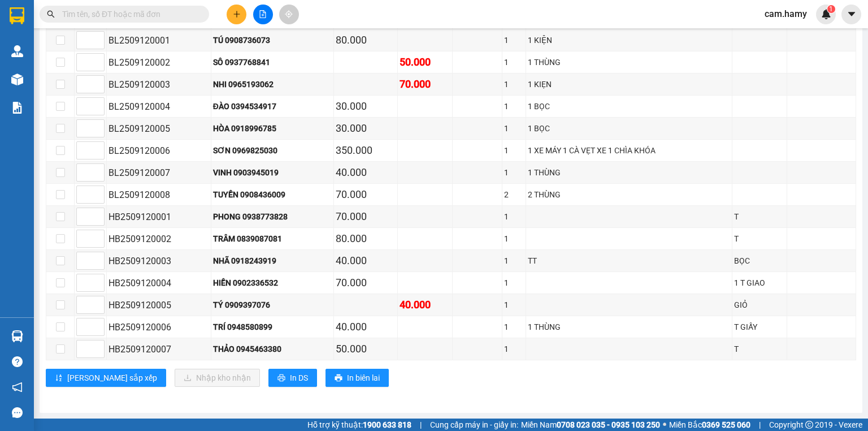  What do you see at coordinates (338, 378) in the screenshot?
I see `span: printer` at bounding box center [338, 378].